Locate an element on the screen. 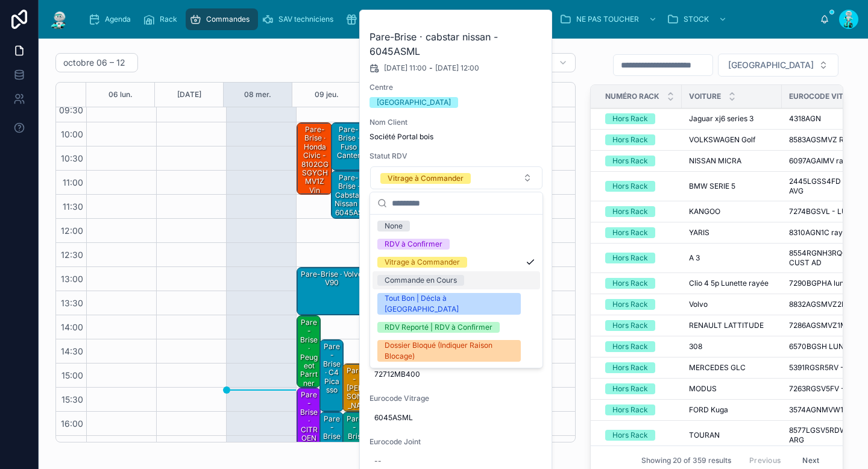  span: Numéro Rack is located at coordinates (632, 97).